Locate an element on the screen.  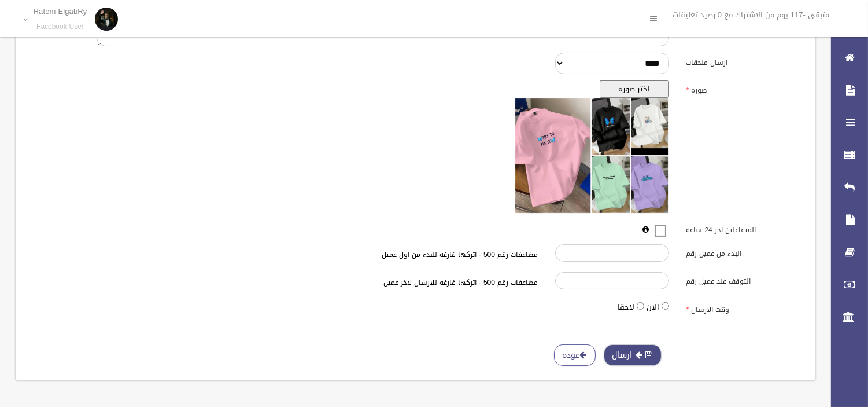
label: صوره is located at coordinates (743, 88).